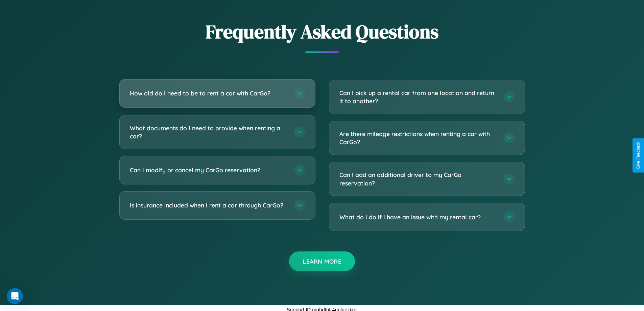 This screenshot has height=311, width=644. What do you see at coordinates (209, 170) in the screenshot?
I see `h3: Can I modify or cancel my CarGo reservation?` at bounding box center [209, 170].